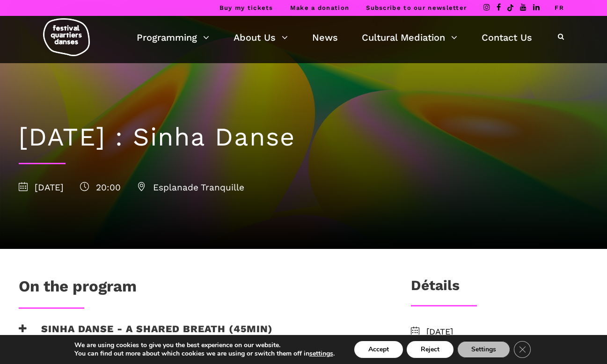  I want to click on h1: On the program, so click(78, 289).